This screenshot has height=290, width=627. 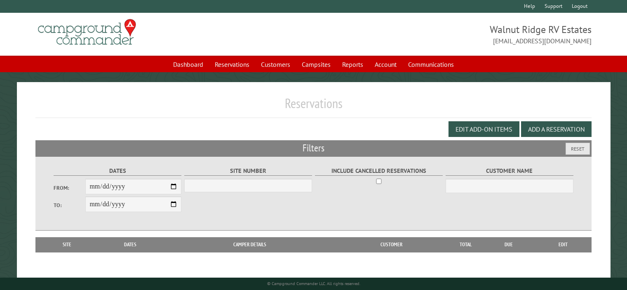 What do you see at coordinates (379, 171) in the screenshot?
I see `label: Include Cancelled Reservations` at bounding box center [379, 171].